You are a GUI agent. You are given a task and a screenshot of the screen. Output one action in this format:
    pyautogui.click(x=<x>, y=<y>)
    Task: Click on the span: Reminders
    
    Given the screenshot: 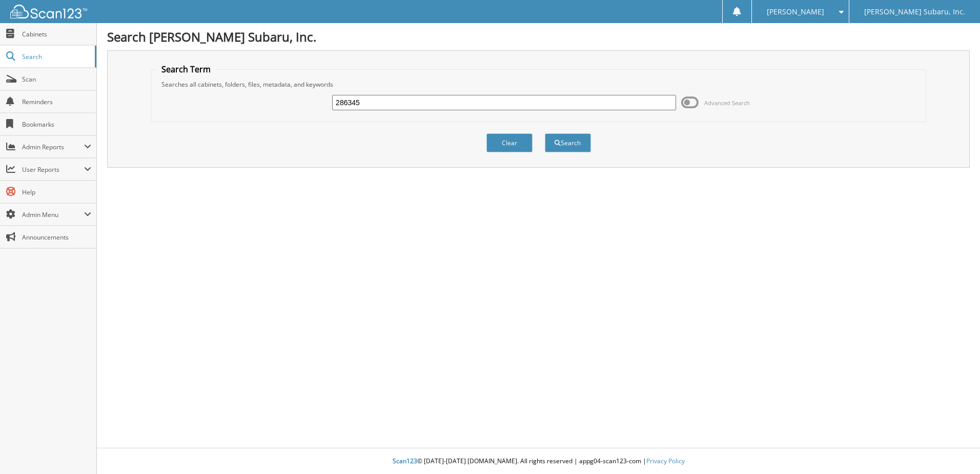 What is the action you would take?
    pyautogui.click(x=57, y=101)
    